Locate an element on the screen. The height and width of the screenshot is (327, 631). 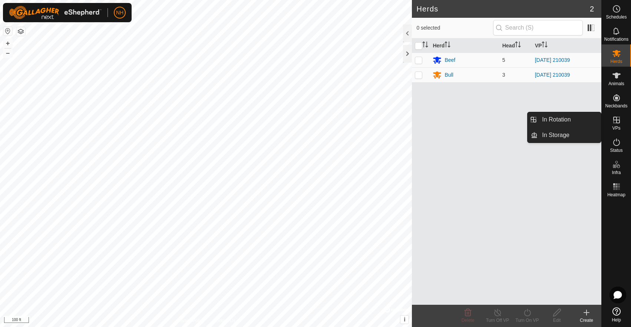
span: VPs is located at coordinates (616, 128).